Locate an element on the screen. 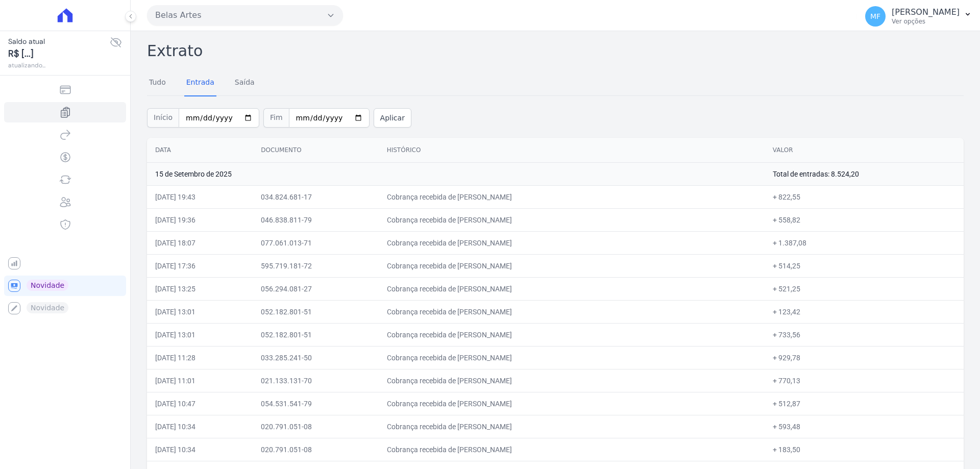  span: R$ [...] is located at coordinates (58, 54).